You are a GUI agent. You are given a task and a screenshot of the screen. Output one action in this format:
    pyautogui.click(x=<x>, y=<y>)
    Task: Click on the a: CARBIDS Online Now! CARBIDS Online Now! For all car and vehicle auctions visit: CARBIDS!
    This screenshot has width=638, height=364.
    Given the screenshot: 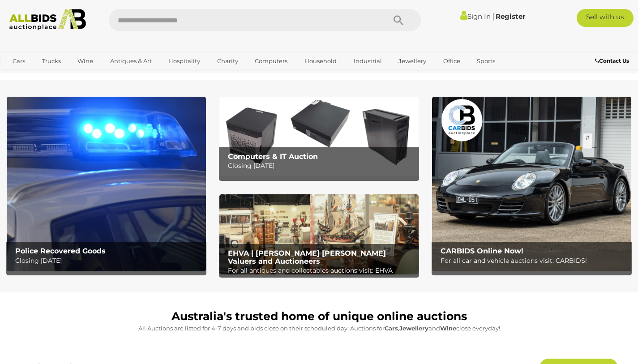 What is the action you would take?
    pyautogui.click(x=531, y=184)
    